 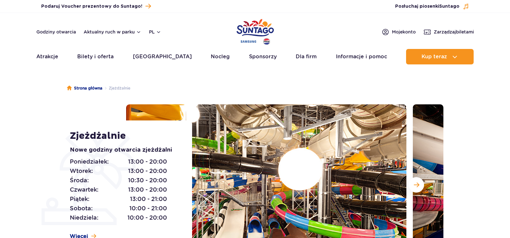 What do you see at coordinates (85, 88) in the screenshot?
I see `a: Strona główna` at bounding box center [85, 88].